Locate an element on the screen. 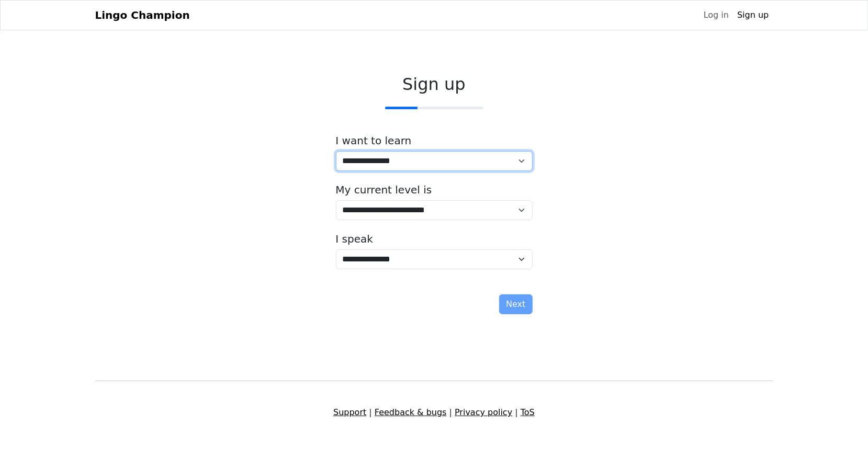 The width and height of the screenshot is (868, 470). a: Sign up is located at coordinates (753, 15).